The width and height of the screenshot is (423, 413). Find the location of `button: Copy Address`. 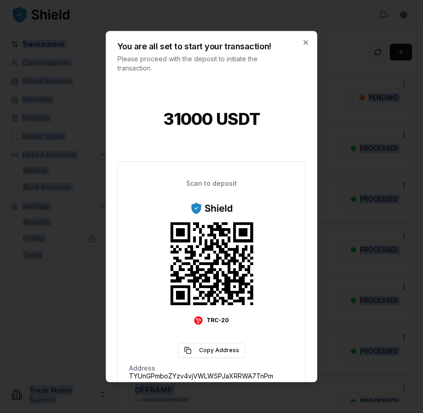

button: Copy Address is located at coordinates (211, 350).